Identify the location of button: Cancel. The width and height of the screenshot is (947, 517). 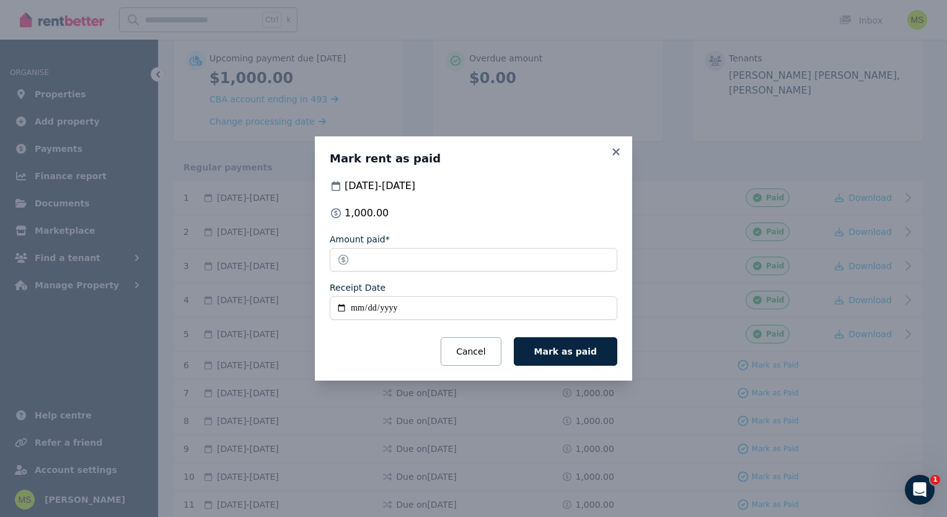
(471, 352).